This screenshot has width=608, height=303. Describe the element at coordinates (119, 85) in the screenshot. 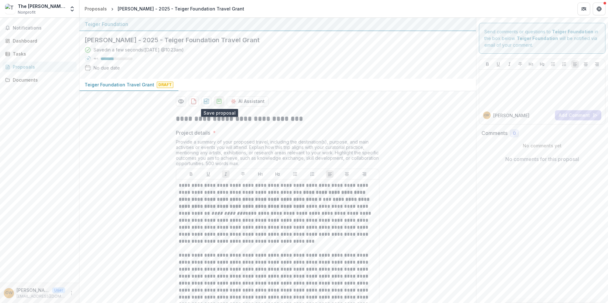

I see `p: Teiger Foundation Travel Grant` at that location.